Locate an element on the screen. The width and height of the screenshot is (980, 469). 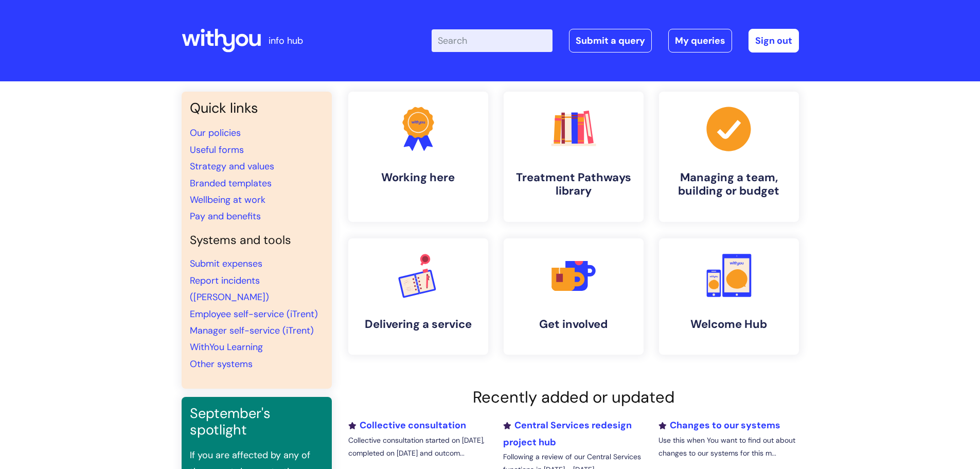
h4: Managing a team, building or budget is located at coordinates (729, 184).